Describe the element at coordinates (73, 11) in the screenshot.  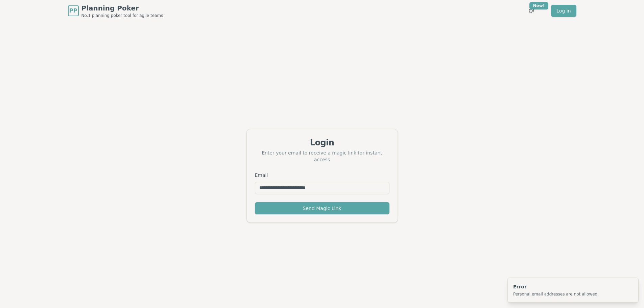
I see `span: PP` at that location.